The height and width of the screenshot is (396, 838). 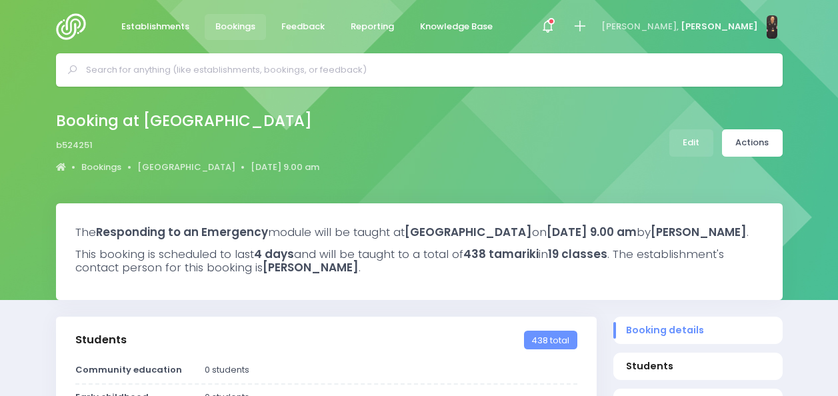 I want to click on a: Reporting, so click(x=373, y=27).